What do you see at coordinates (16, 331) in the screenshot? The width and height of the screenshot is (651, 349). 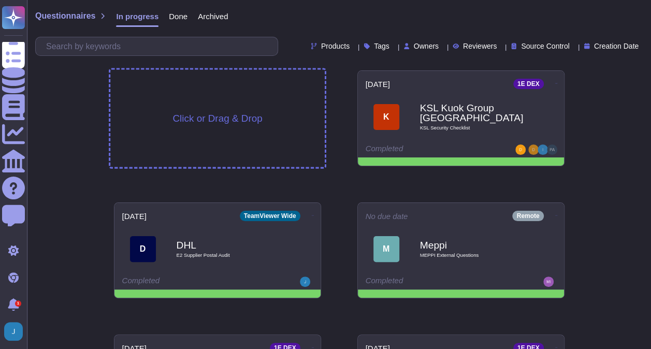 I see `button: user` at bounding box center [16, 331].